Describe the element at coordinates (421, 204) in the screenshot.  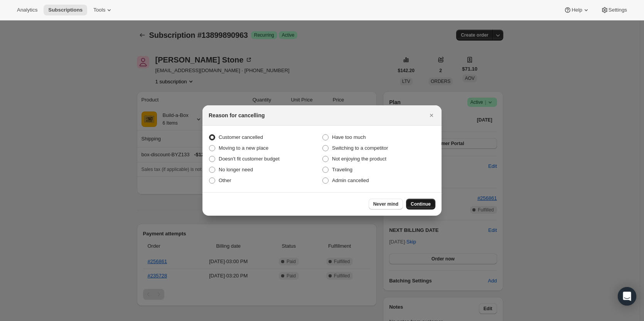
I see `button: Continue` at that location.